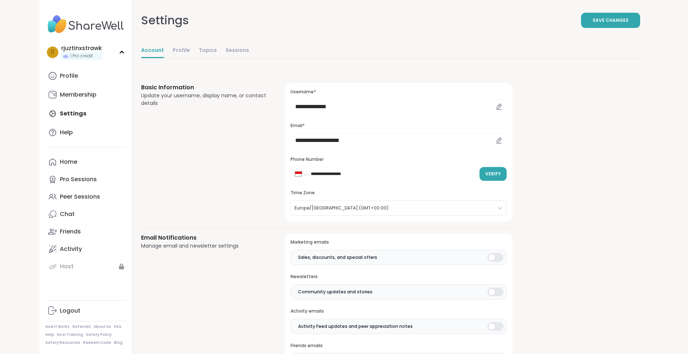  What do you see at coordinates (67, 214) in the screenshot?
I see `div: Chat` at bounding box center [67, 214].